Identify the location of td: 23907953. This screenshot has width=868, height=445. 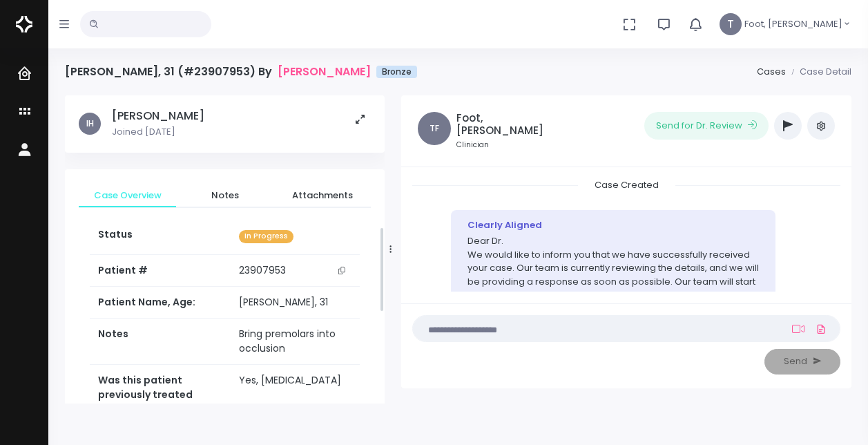
(295, 271).